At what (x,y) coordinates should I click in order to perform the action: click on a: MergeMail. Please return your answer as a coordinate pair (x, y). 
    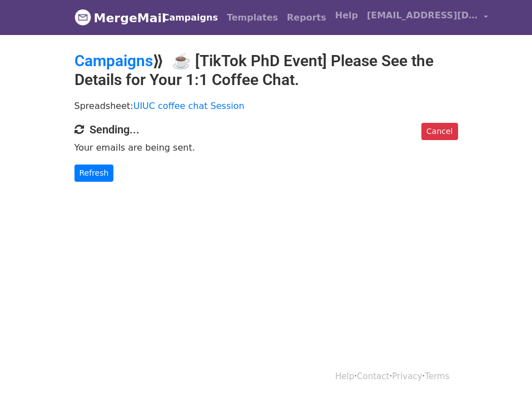
    Looking at the image, I should click on (112, 18).